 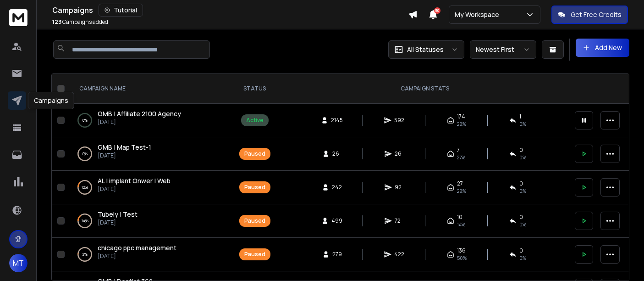 What do you see at coordinates (596, 15) in the screenshot?
I see `p: Get Free Credits` at bounding box center [596, 15].